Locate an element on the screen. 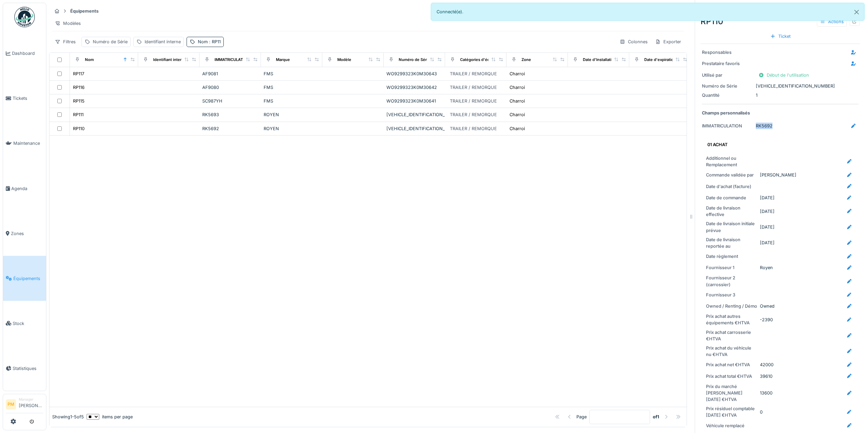 This screenshot has width=868, height=433. div: 13600 is located at coordinates (766, 393).